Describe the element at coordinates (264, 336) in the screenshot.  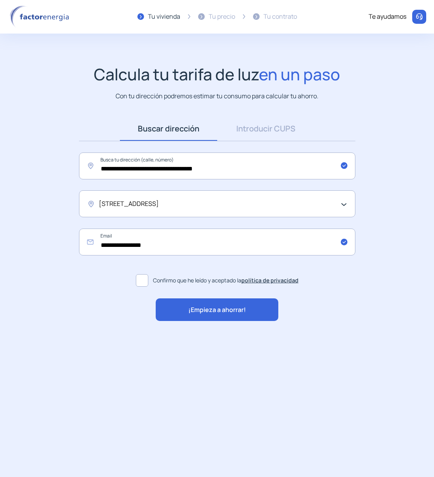
I see `img: Trustpilot` at that location.